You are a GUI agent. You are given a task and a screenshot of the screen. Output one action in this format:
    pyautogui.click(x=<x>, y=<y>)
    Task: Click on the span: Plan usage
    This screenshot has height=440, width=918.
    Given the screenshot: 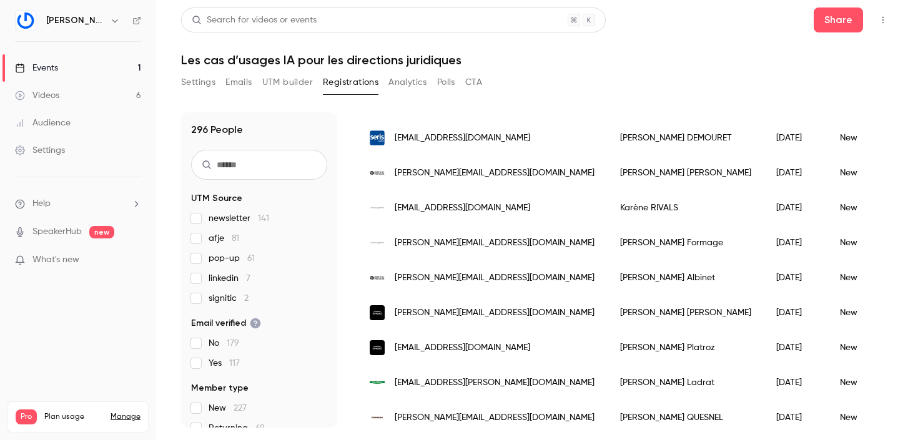 What is the action you would take?
    pyautogui.click(x=74, y=417)
    